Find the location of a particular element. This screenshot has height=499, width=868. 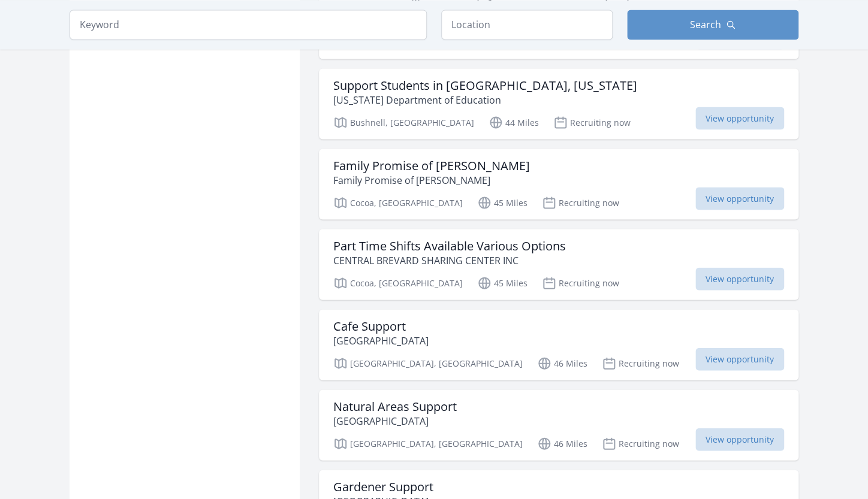

p: CENTRAL BREVARD SHARING CENTER INC is located at coordinates (450, 260).